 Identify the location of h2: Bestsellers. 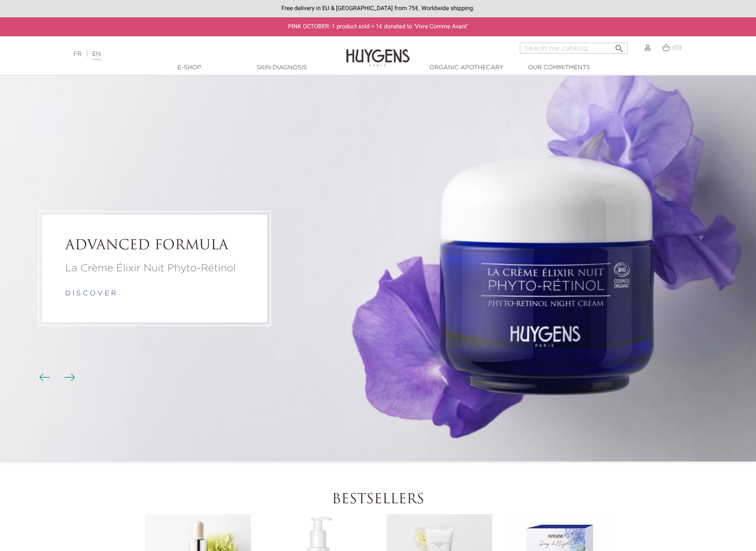
(378, 500).